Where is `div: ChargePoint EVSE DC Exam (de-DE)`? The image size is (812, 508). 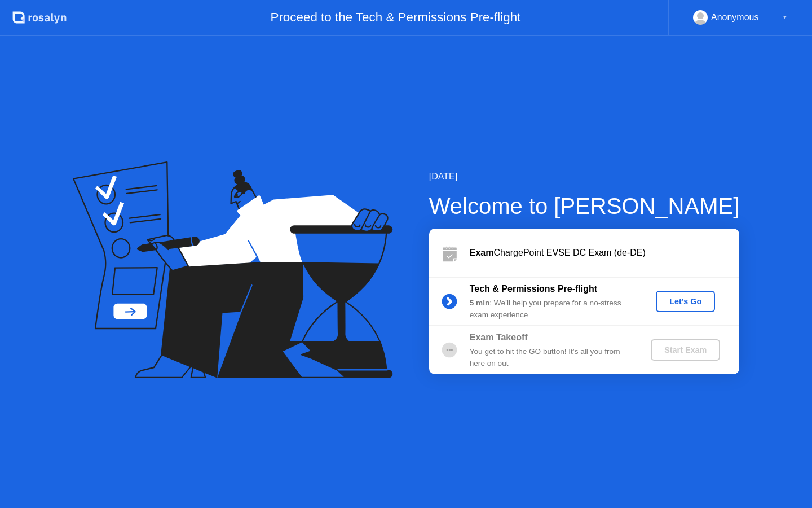 div: ChargePoint EVSE DC Exam (de-DE) is located at coordinates (605, 253).